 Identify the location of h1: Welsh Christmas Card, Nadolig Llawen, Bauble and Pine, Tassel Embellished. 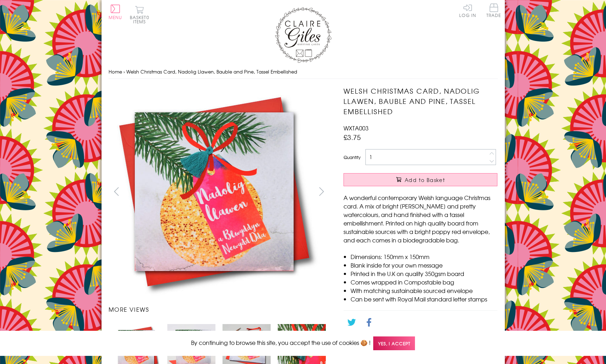
(420, 101).